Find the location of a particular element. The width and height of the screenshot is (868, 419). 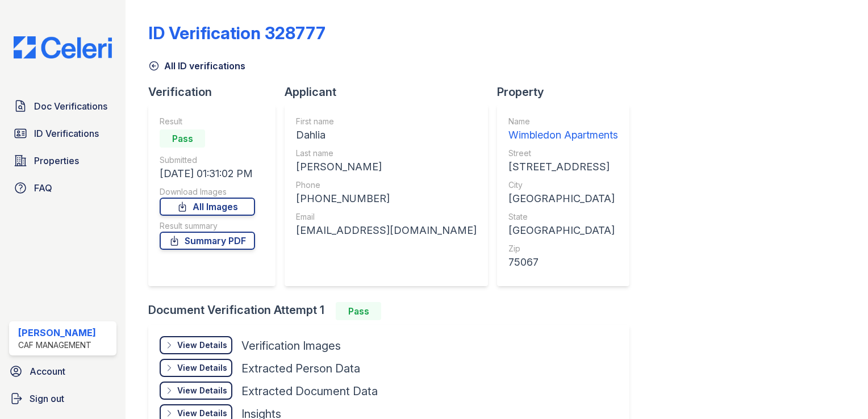

span: ID Verifications is located at coordinates (67, 134).